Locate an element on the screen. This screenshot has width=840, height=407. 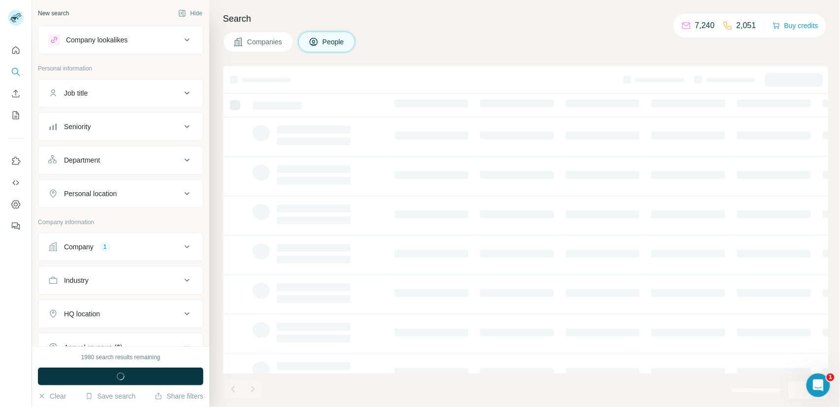
button: Company1 is located at coordinates (121, 247).